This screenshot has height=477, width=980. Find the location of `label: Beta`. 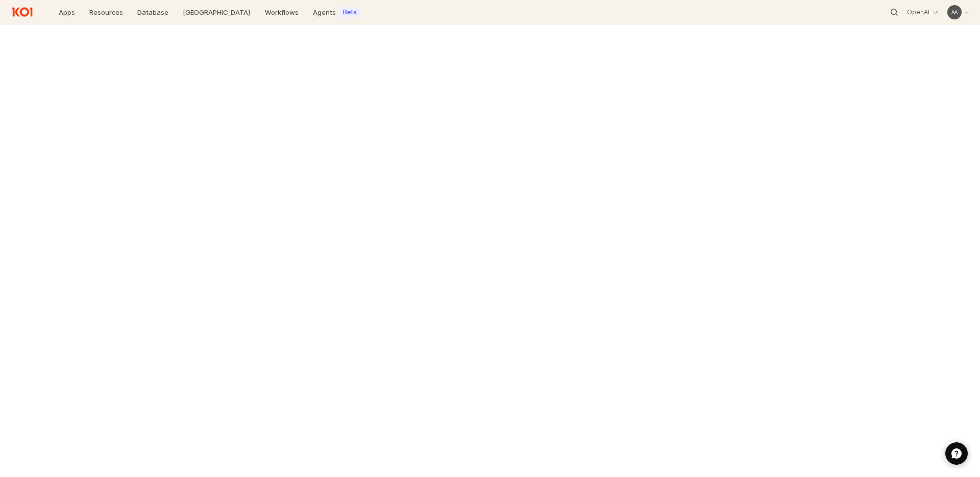

label: Beta is located at coordinates (350, 12).